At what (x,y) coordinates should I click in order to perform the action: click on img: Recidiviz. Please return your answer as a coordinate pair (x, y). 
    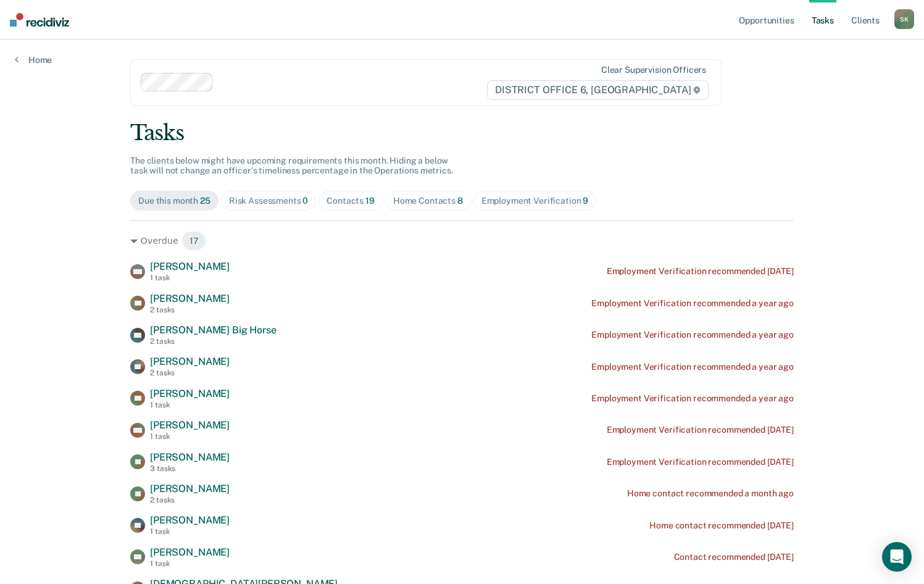
    Looking at the image, I should click on (39, 20).